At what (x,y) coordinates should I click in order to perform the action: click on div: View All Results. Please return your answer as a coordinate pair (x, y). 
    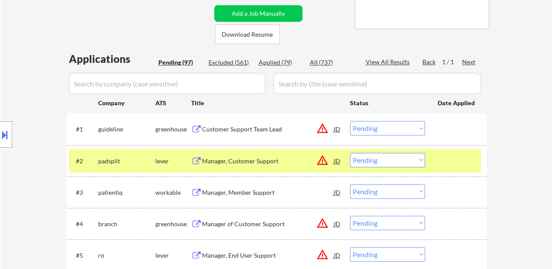
    Looking at the image, I should click on (389, 62).